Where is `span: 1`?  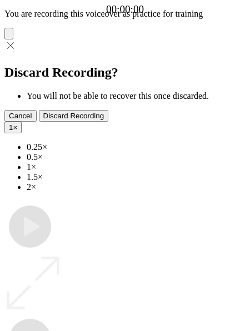
span: 1 is located at coordinates (11, 127).